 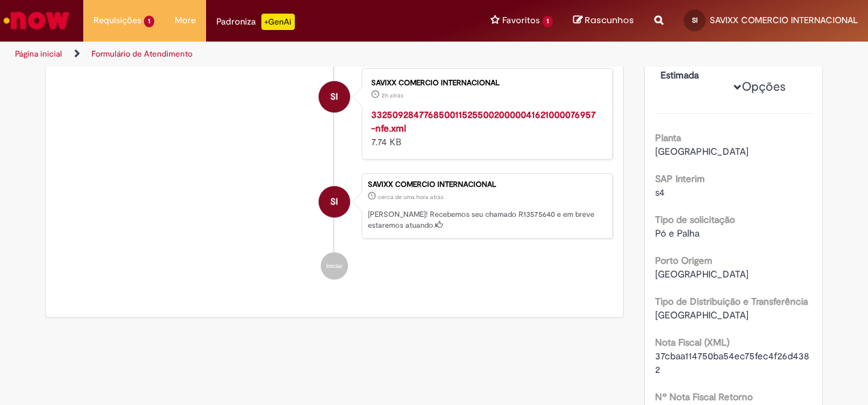 I want to click on a: Rascunhos, so click(x=603, y=20).